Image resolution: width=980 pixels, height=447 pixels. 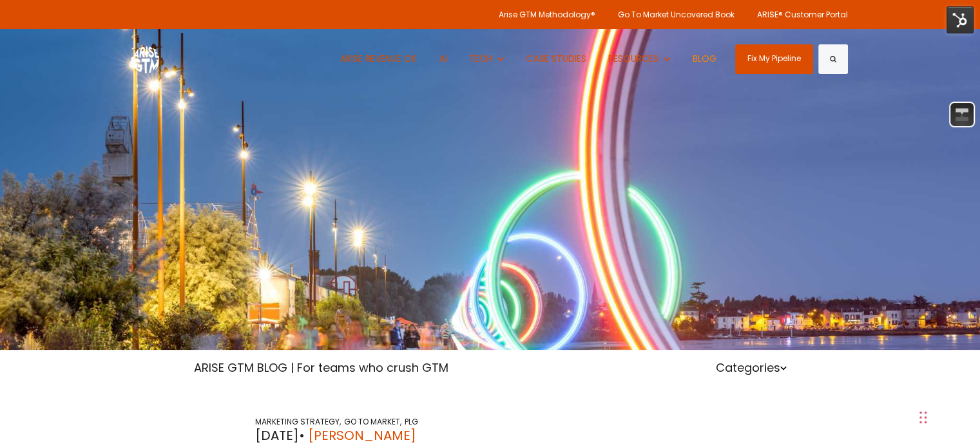 What do you see at coordinates (180, 80) in the screenshot?
I see `div: Keywords by Traffic` at bounding box center [180, 80].